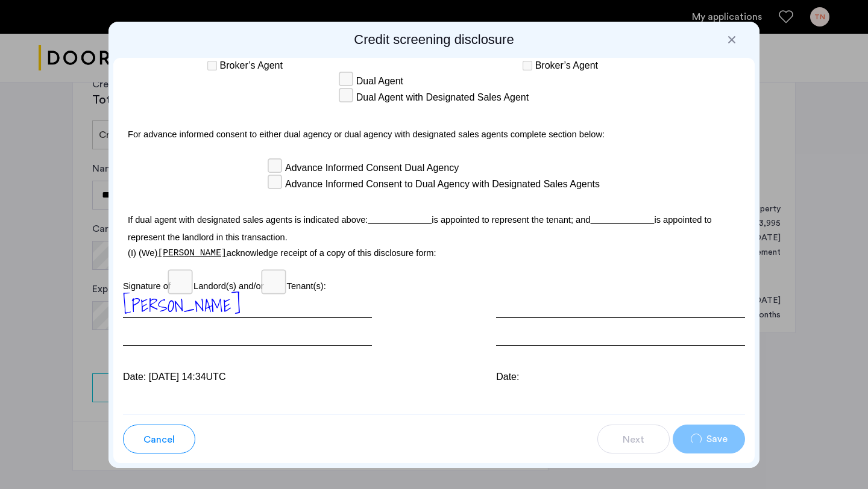 The height and width of the screenshot is (489, 868). Describe the element at coordinates (434, 283) in the screenshot. I see `p: Signature of Landord(s) and/or Tenant(s):` at that location.